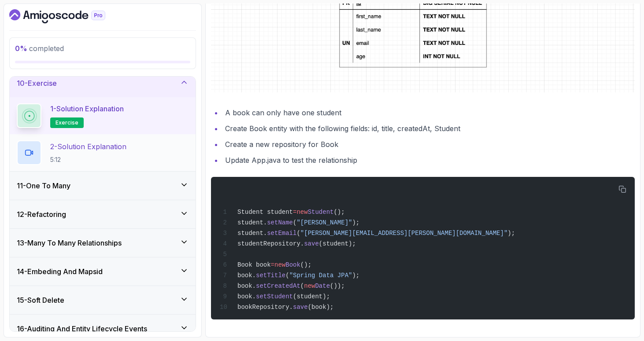  I want to click on button: 13-Many To Many Relationships, so click(103, 243).